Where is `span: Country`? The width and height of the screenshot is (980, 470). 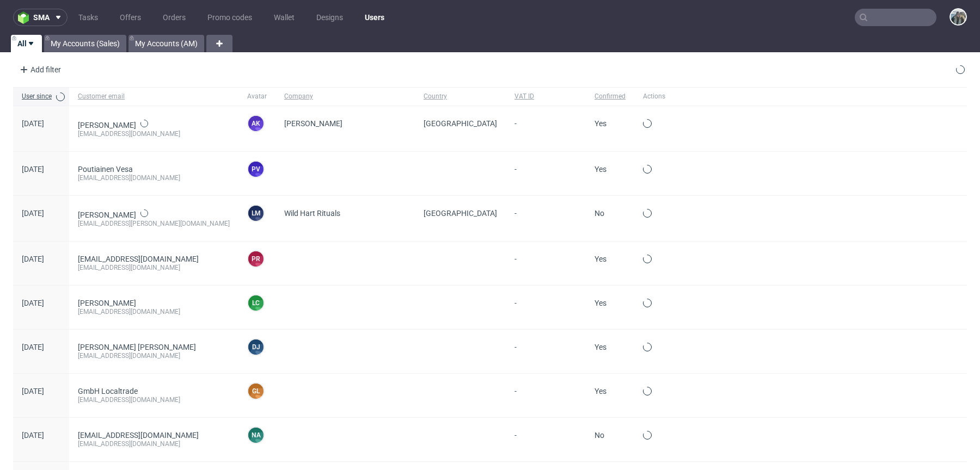
span: Country is located at coordinates (460, 96).